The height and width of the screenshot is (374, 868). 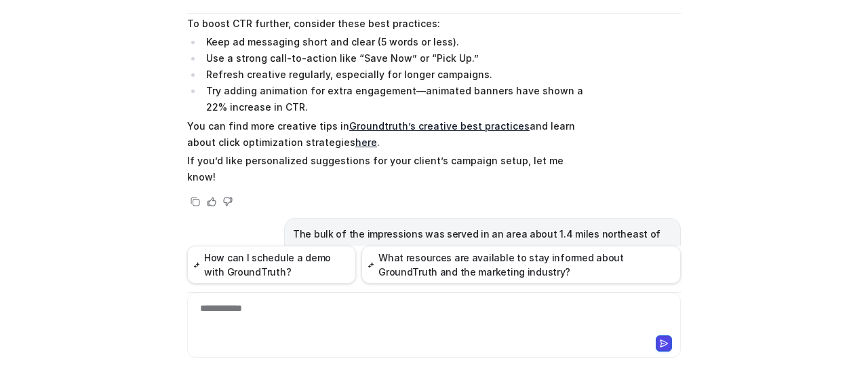 What do you see at coordinates (482, 242) in the screenshot?
I see `p: The bulk of the impressions was served in an area about 1.4 miles northeast of the intended locat...` at bounding box center [482, 242].